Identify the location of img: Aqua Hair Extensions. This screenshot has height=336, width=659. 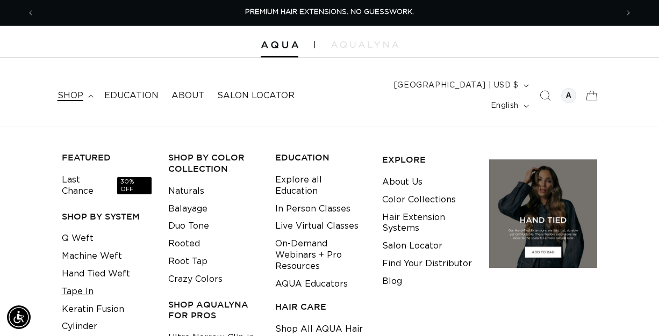
(279, 45).